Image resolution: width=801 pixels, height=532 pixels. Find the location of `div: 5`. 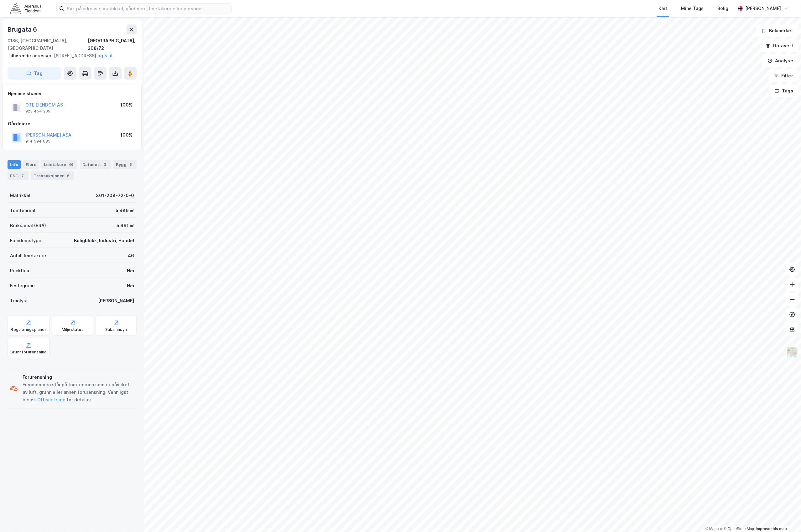

div: 5 is located at coordinates (131, 165).